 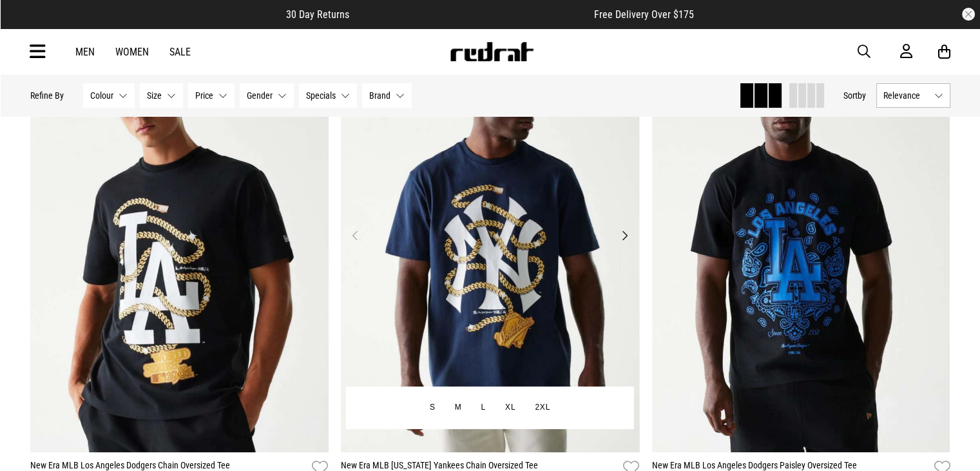 What do you see at coordinates (132, 51) in the screenshot?
I see `a: Women` at bounding box center [132, 51].